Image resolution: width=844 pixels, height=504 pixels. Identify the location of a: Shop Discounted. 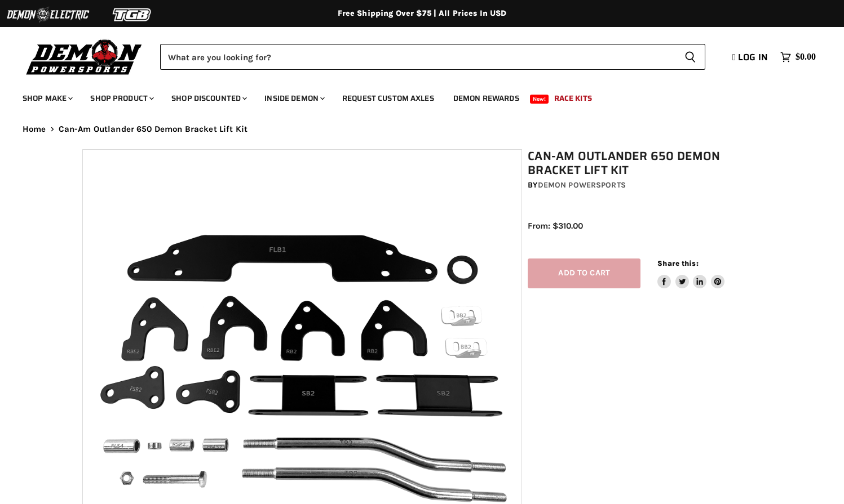
(208, 98).